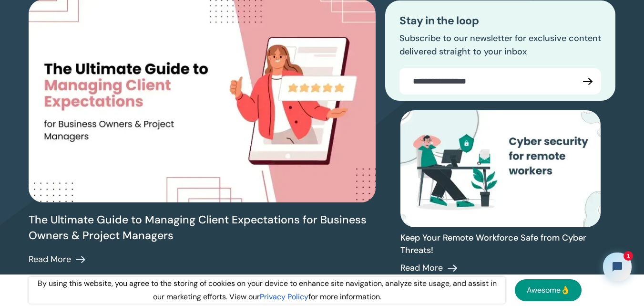  What do you see at coordinates (284, 296) in the screenshot?
I see `a: Privacy Policy` at bounding box center [284, 296].